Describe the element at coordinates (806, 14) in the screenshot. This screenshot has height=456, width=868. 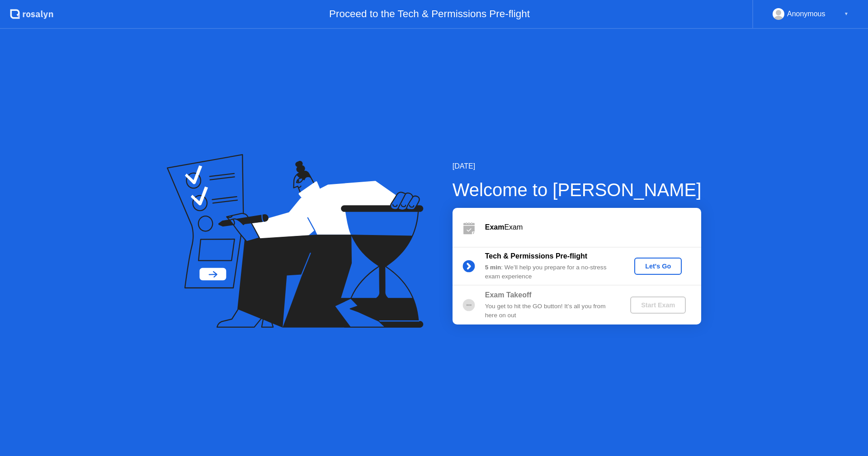
I see `div: Anonymous` at that location.